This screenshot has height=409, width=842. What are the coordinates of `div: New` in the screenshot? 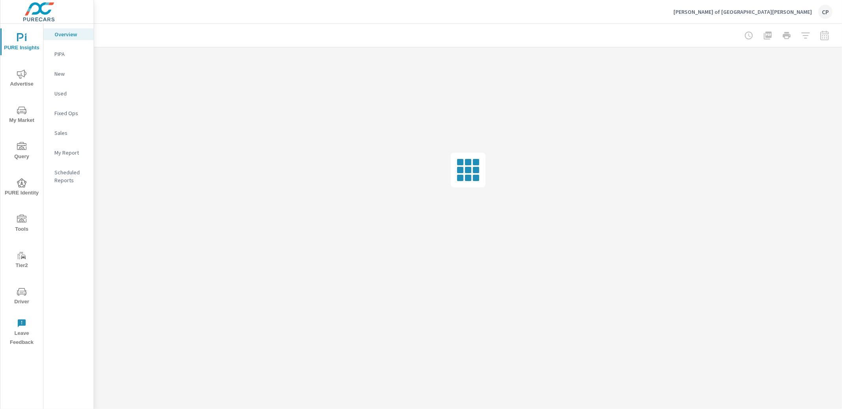 It's located at (68, 74).